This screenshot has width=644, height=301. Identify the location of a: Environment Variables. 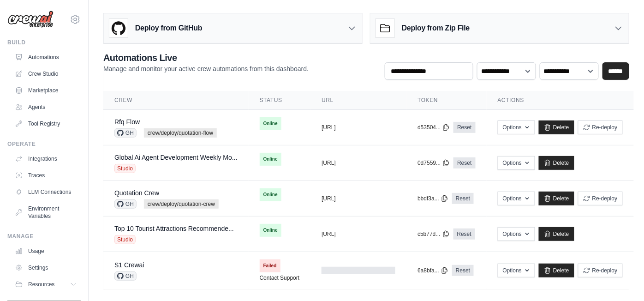
(46, 212).